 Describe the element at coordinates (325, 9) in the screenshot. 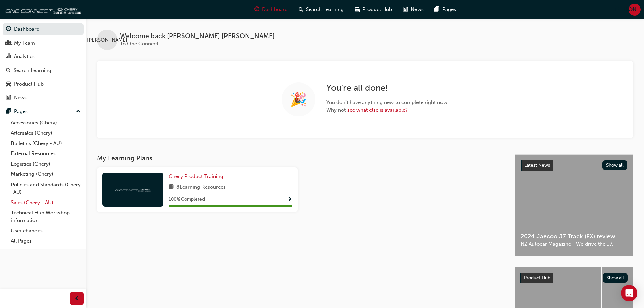

I see `span: Search Learning` at that location.